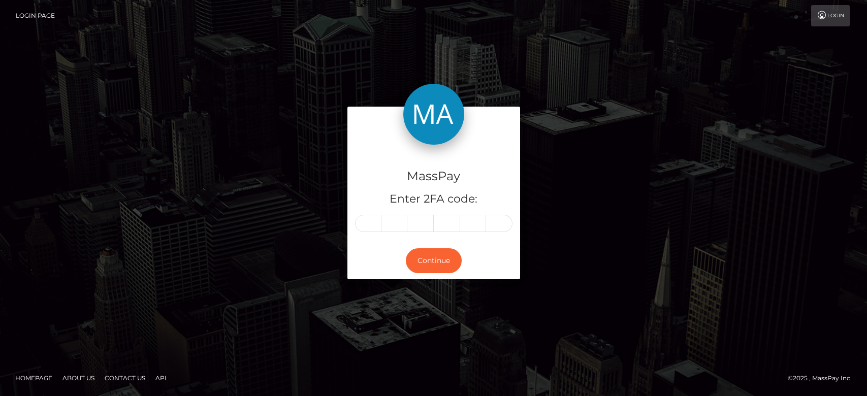 The width and height of the screenshot is (867, 396). What do you see at coordinates (434, 199) in the screenshot?
I see `h5: Enter 2FA code:` at bounding box center [434, 199].